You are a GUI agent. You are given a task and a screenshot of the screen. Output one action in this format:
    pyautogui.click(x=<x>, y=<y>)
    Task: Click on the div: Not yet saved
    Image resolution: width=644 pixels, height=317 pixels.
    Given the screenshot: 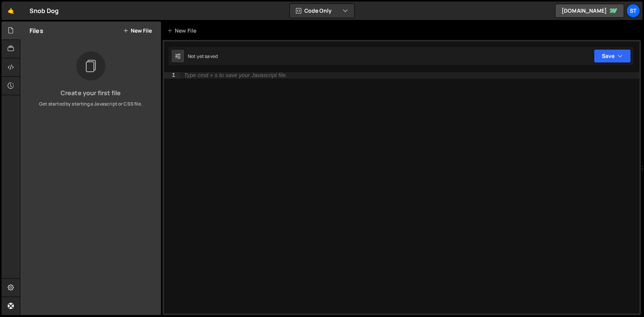 What is the action you would take?
    pyautogui.click(x=203, y=56)
    